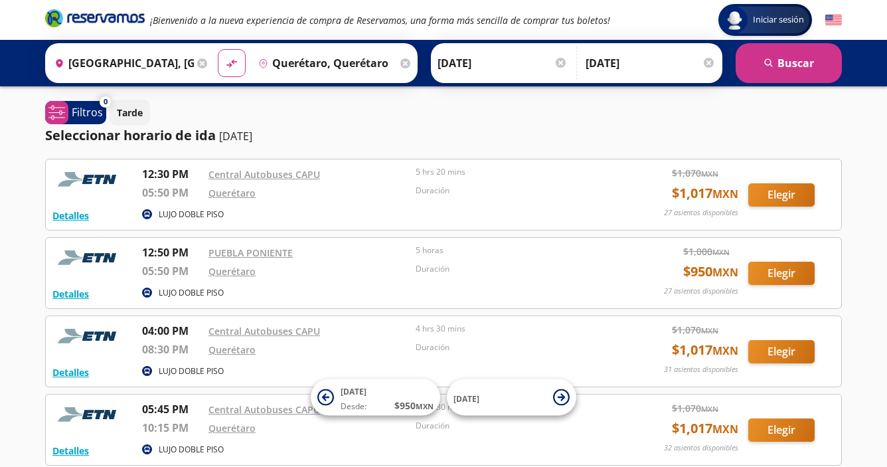 This screenshot has width=887, height=467. Describe the element at coordinates (129, 112) in the screenshot. I see `button: Tarde` at that location.